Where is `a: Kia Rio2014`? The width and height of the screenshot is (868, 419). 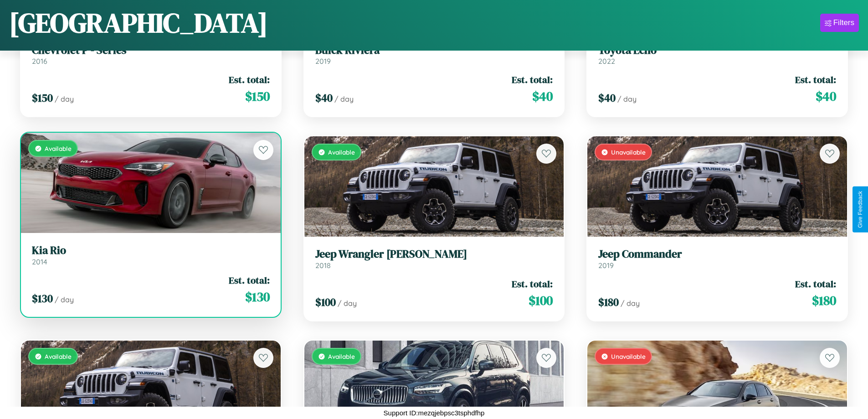
a: Kia Rio2014 is located at coordinates (151, 255).